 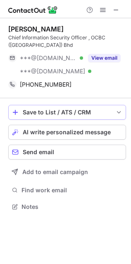 I want to click on button: Reveal Button, so click(x=105, y=58).